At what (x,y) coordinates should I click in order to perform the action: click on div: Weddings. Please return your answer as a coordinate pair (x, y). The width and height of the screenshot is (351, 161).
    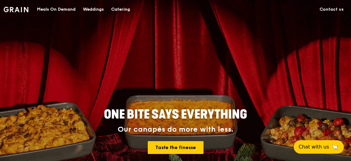
    Looking at the image, I should click on (93, 9).